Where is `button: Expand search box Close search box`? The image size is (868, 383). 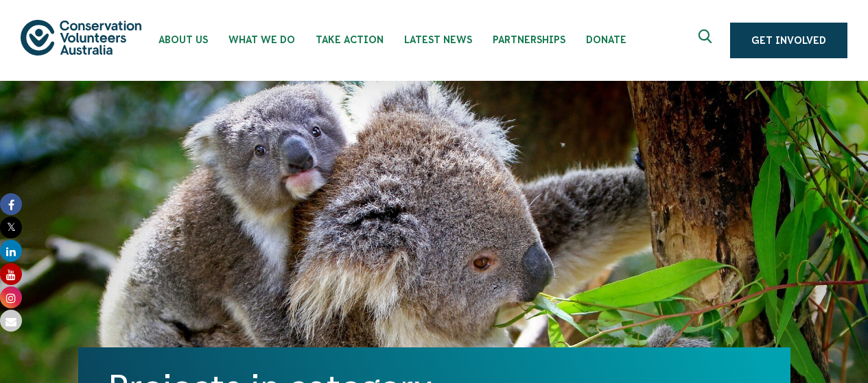
button: Expand search box Close search box is located at coordinates (707, 40).